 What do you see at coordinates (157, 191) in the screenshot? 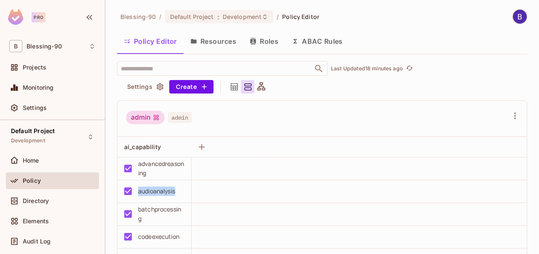
I see `div: audioanalysis` at bounding box center [157, 191].